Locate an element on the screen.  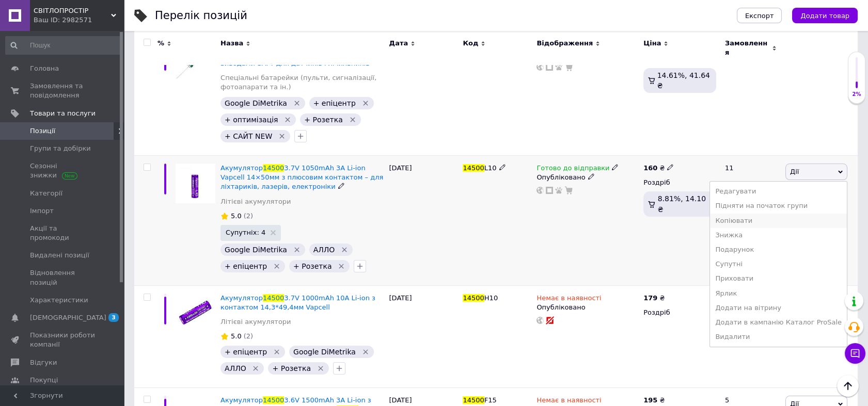
span: Категорії is located at coordinates (46, 194).